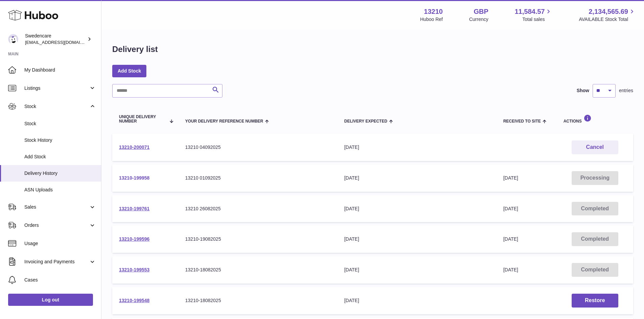  What do you see at coordinates (224, 121) in the screenshot?
I see `span: Your Delivery Reference Number` at bounding box center [224, 121].